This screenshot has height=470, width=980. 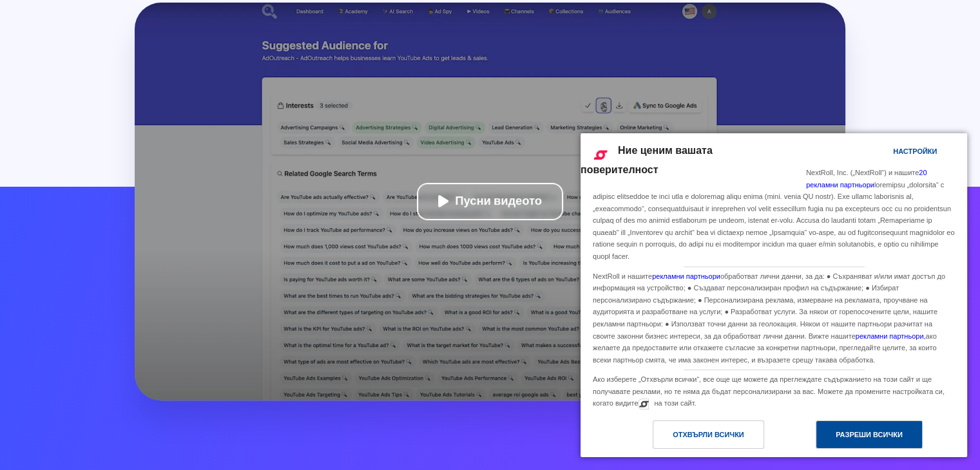 What do you see at coordinates (773, 220) in the screenshot?
I see `font: loremipsu „dolorsita“ c adipisc elitseddoe te inci utla e doloremag aliqu enima (mini. venia QU n...` at bounding box center [773, 220].